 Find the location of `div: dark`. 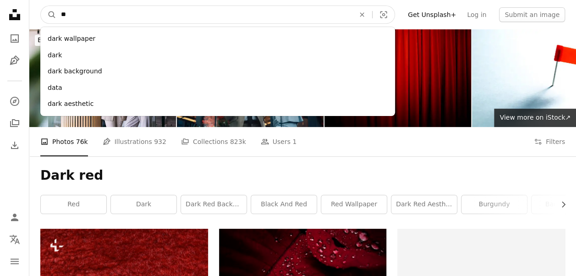

div: dark is located at coordinates (218, 55).